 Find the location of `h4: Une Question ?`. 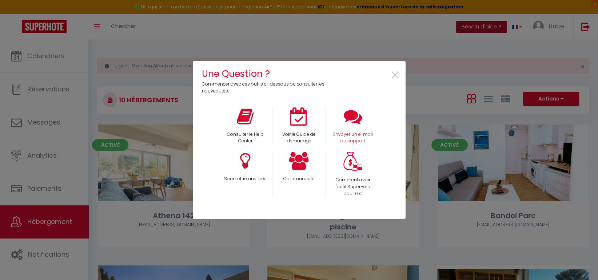

h4: Une Question ? is located at coordinates (265, 73).